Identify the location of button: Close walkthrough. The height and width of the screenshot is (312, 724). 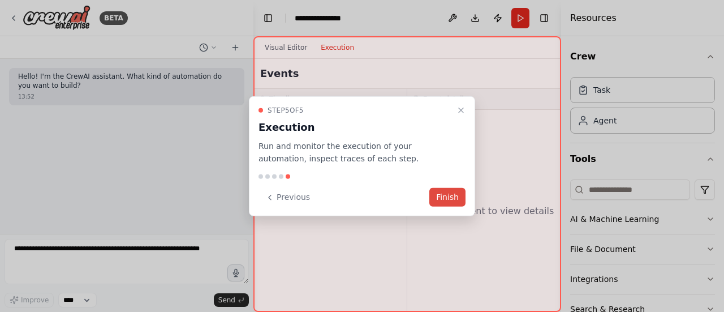
(461, 110).